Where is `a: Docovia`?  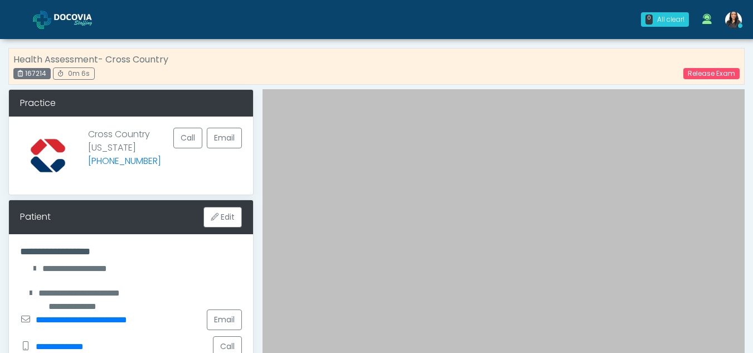 a: Docovia is located at coordinates (71, 19).